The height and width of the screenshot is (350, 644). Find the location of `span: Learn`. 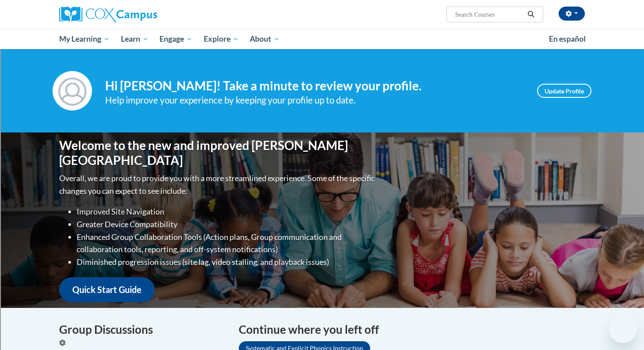

span: Learn is located at coordinates (134, 39).